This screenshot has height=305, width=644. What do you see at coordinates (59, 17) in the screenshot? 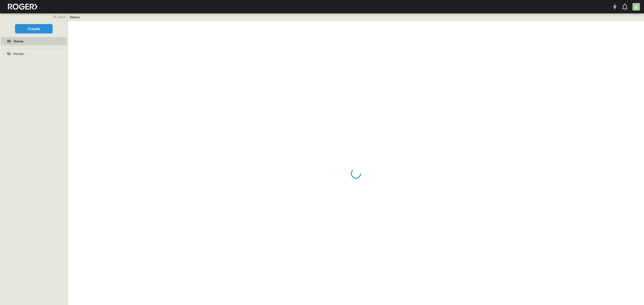
I see `button: close` at bounding box center [59, 17].